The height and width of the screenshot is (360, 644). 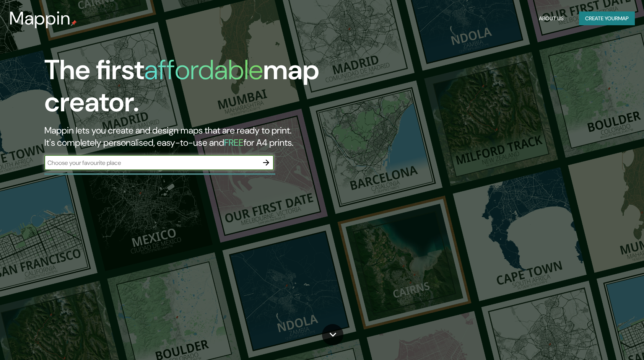 What do you see at coordinates (607, 18) in the screenshot?
I see `button: Create yourmap` at bounding box center [607, 18].